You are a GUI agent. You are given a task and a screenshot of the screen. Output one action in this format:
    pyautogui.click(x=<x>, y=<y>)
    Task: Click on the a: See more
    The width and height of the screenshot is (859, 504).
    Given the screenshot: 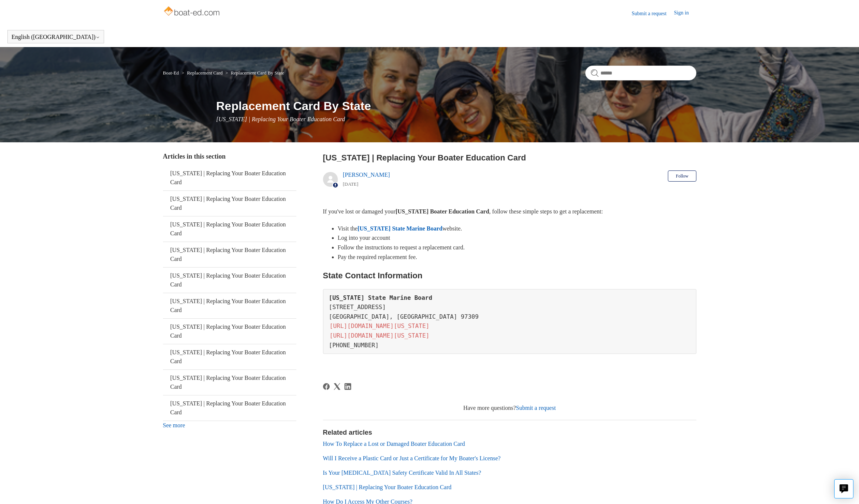 What is the action you would take?
    pyautogui.click(x=174, y=425)
    